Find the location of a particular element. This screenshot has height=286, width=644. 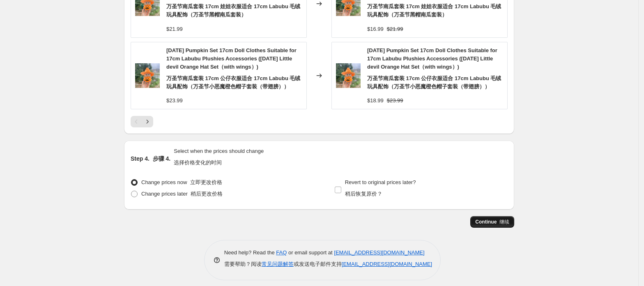

div: $23.99 is located at coordinates (174, 101).